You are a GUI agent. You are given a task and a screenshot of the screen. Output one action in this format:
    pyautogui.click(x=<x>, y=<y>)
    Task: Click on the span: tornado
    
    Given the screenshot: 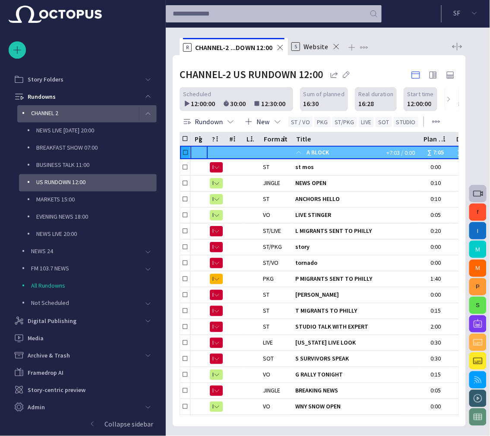 What is the action you would take?
    pyautogui.click(x=355, y=263)
    